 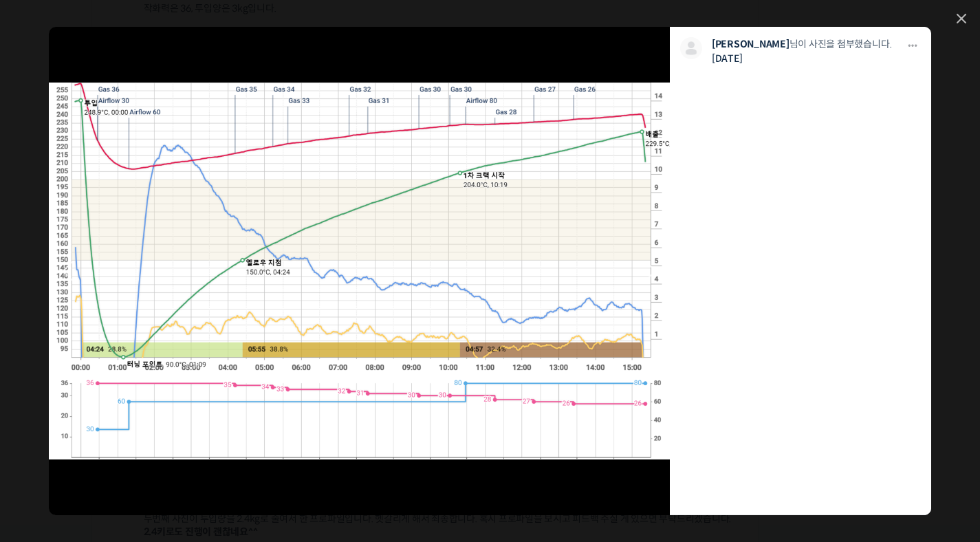 I want to click on a: 대화, so click(x=134, y=445).